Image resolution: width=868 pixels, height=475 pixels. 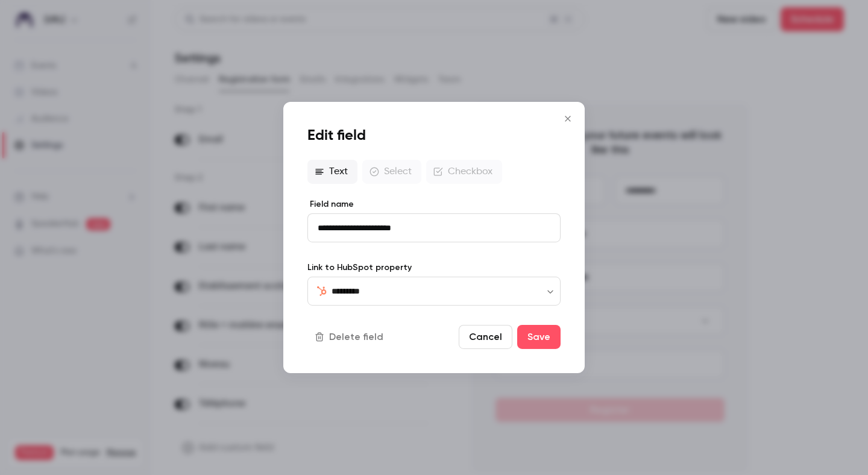 What do you see at coordinates (539, 336) in the screenshot?
I see `button: Save` at bounding box center [539, 336].